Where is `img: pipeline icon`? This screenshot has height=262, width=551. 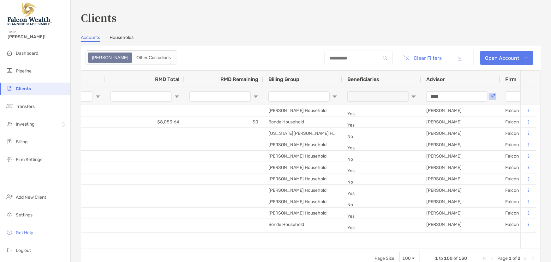 img: pipeline icon is located at coordinates (9, 70).